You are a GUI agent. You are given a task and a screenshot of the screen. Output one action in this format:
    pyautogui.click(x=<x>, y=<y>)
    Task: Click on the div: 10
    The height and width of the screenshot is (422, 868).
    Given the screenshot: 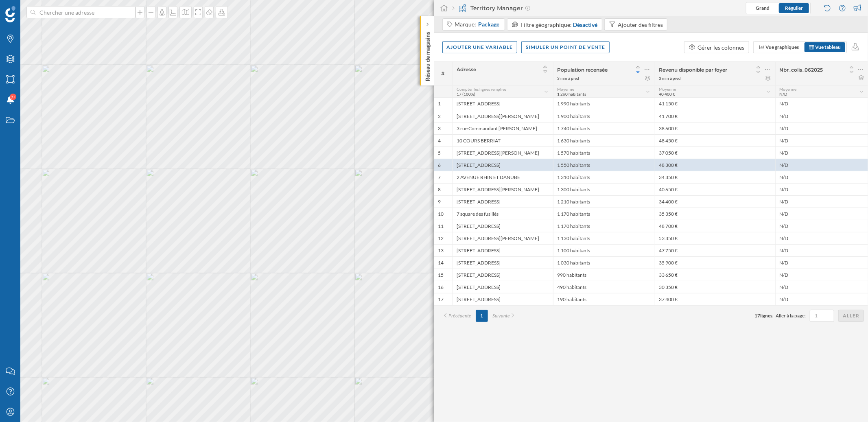 What is the action you would take?
    pyautogui.click(x=441, y=214)
    